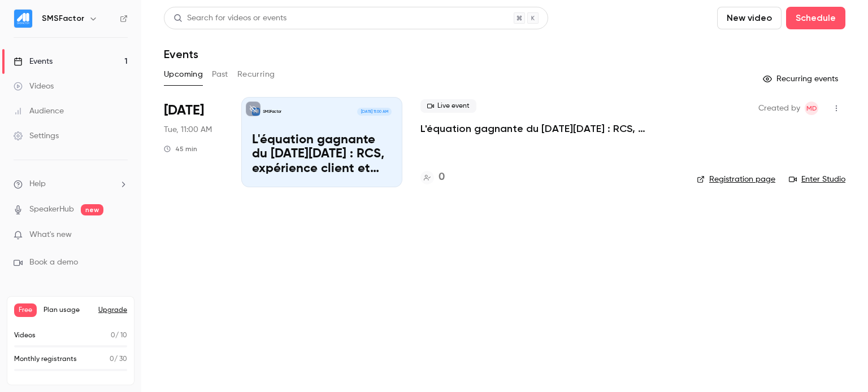 The image size is (868, 392). What do you see at coordinates (181, 54) in the screenshot?
I see `h1: Events` at bounding box center [181, 54].